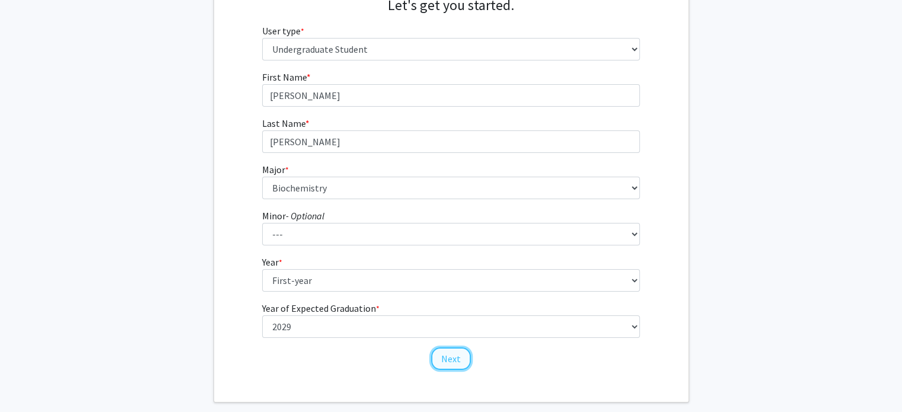  Describe the element at coordinates (305, 216) in the screenshot. I see `i: - Optional` at that location.